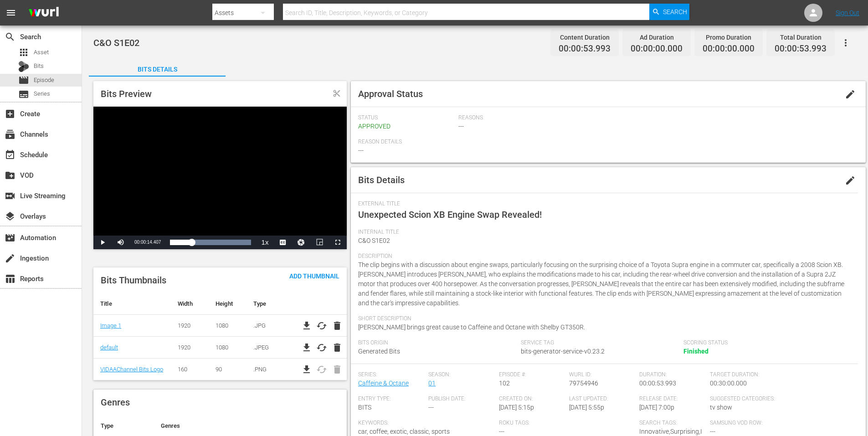  I want to click on span: cached, so click(322, 347).